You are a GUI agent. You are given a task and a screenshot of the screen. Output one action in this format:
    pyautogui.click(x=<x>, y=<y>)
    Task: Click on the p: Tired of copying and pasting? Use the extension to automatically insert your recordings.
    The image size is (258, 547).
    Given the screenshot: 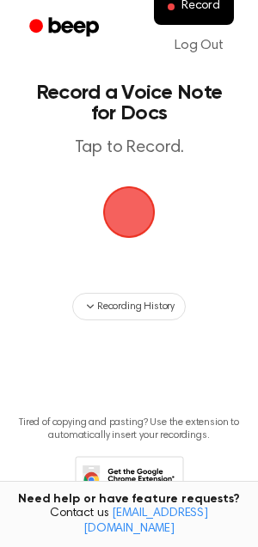 What is the action you would take?
    pyautogui.click(x=129, y=429)
    